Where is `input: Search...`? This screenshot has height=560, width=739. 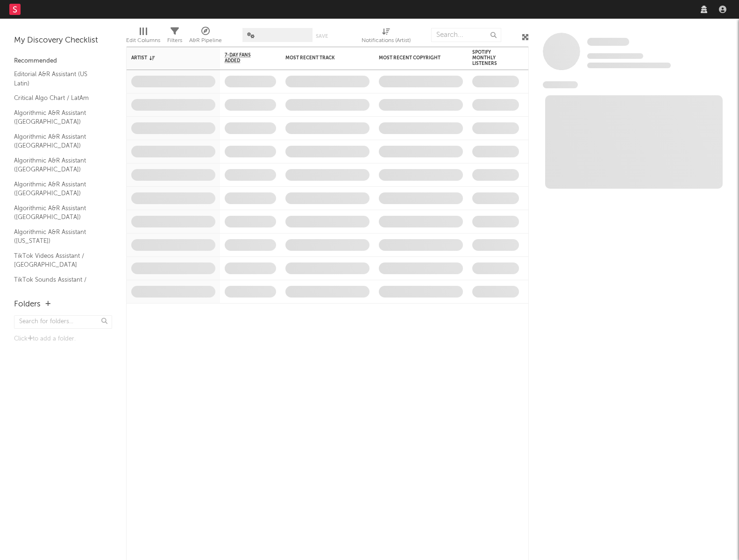
input: Search... is located at coordinates (466, 35).